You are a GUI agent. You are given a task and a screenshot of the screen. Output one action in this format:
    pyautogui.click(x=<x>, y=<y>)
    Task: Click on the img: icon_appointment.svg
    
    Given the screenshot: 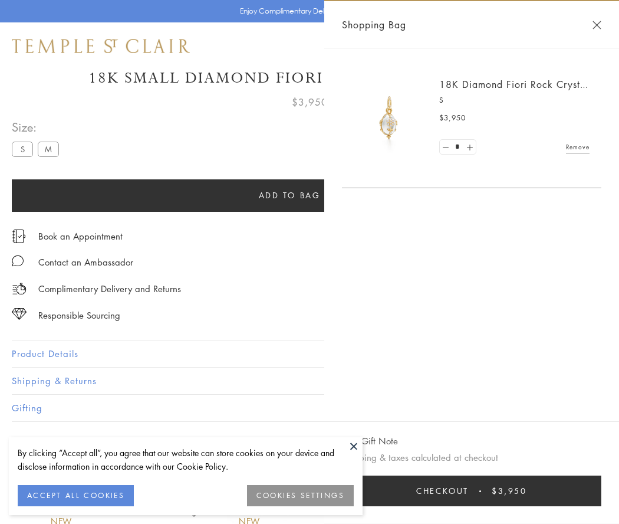 What is the action you would take?
    pyautogui.click(x=19, y=236)
    